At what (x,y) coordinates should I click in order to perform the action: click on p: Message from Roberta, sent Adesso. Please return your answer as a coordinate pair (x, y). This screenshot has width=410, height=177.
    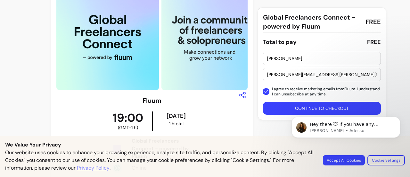
    Looking at the image, I should click on (69, 28).